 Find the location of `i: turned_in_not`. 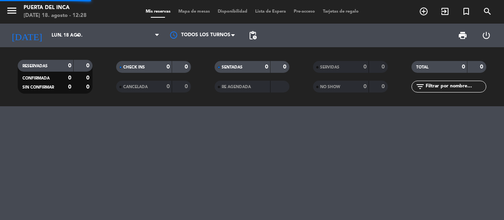

i: turned_in_not is located at coordinates (466, 11).